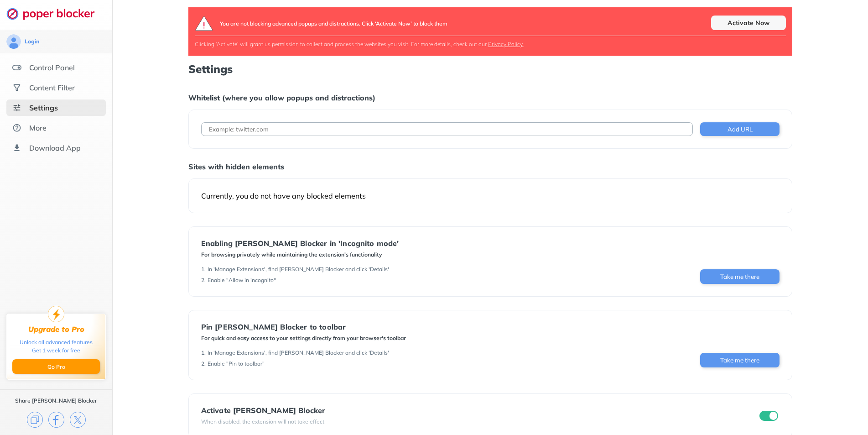  Describe the element at coordinates (490, 44) in the screenshot. I see `div: Clicking ‘Activate’ will grant us permission to collect and process the websites you visit. For m...` at that location.